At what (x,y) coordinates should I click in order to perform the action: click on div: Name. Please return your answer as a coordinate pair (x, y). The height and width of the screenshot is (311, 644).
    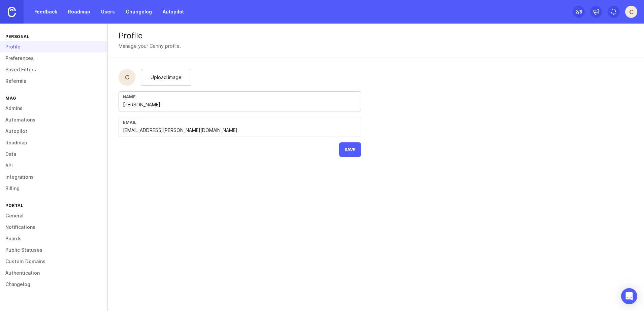
    Looking at the image, I should click on (240, 96).